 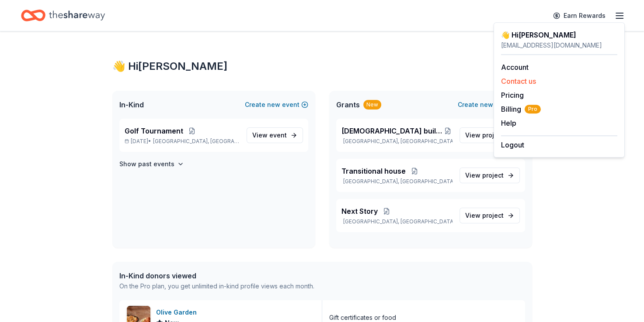 I want to click on button: Createnewevent, so click(x=276, y=105).